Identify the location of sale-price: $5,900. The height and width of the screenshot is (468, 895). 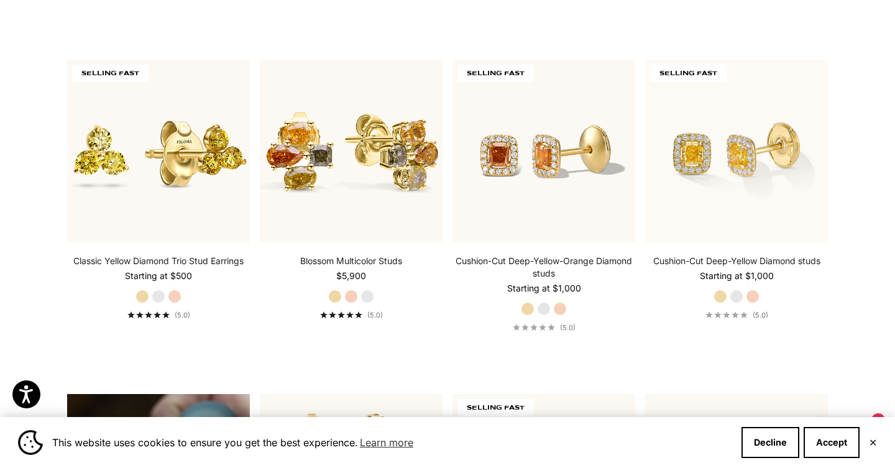
(351, 276).